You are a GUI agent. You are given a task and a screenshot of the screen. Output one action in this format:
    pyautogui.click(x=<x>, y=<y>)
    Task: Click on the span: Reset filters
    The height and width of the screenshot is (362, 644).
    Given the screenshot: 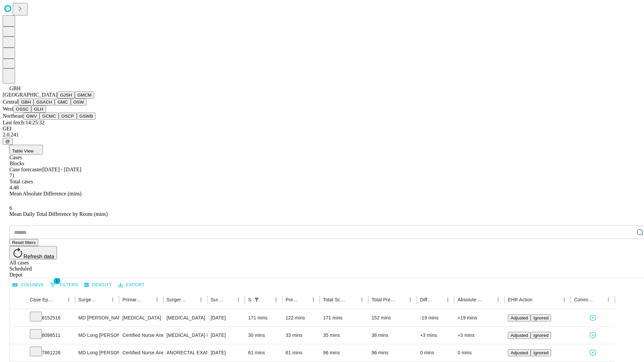 What is the action you would take?
    pyautogui.click(x=23, y=242)
    